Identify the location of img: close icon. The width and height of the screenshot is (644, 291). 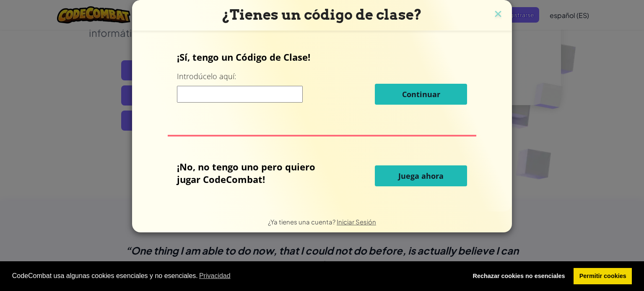
(498, 15).